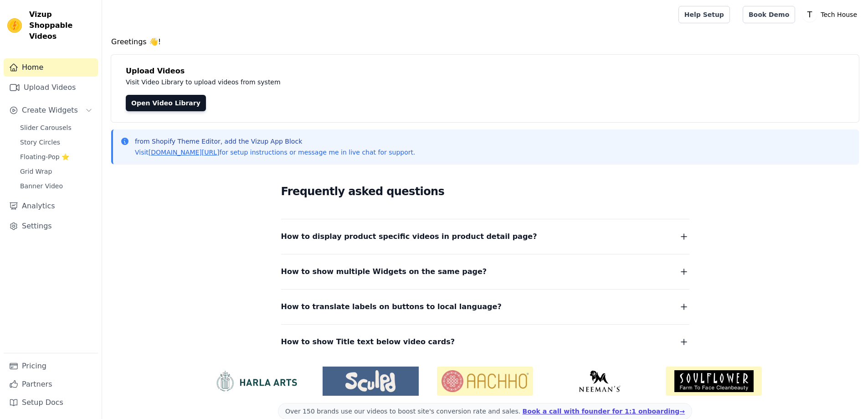 The height and width of the screenshot is (419, 868). Describe the element at coordinates (371, 381) in the screenshot. I see `img: Sculpd US` at that location.